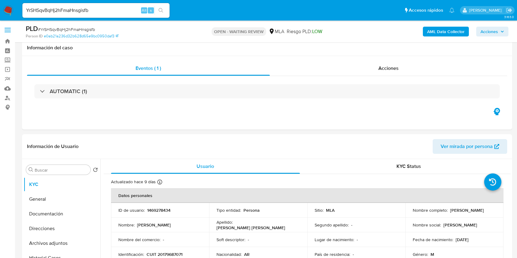 The image size is (517, 258). Describe the element at coordinates (81, 36) in the screenshot. I see `a: e0ab21a236d32b628d65e9bc0950daf3` at that location.